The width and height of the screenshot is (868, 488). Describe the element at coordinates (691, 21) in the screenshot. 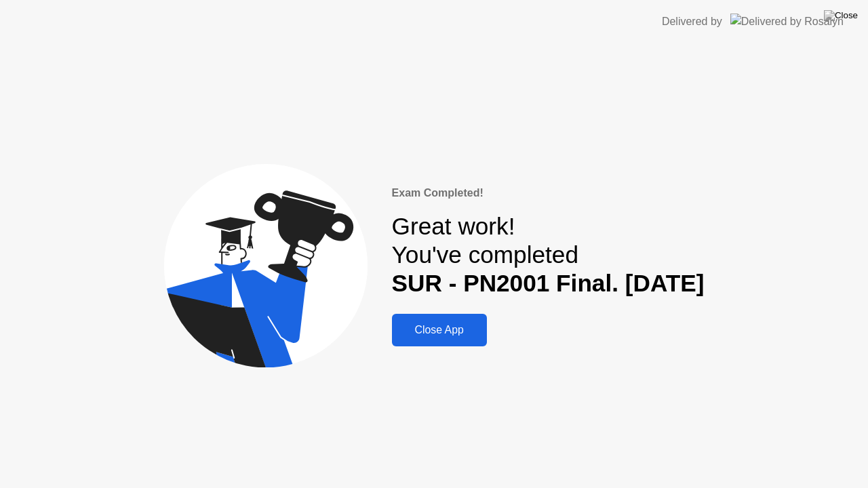

I see `div: Delivered by` at that location.